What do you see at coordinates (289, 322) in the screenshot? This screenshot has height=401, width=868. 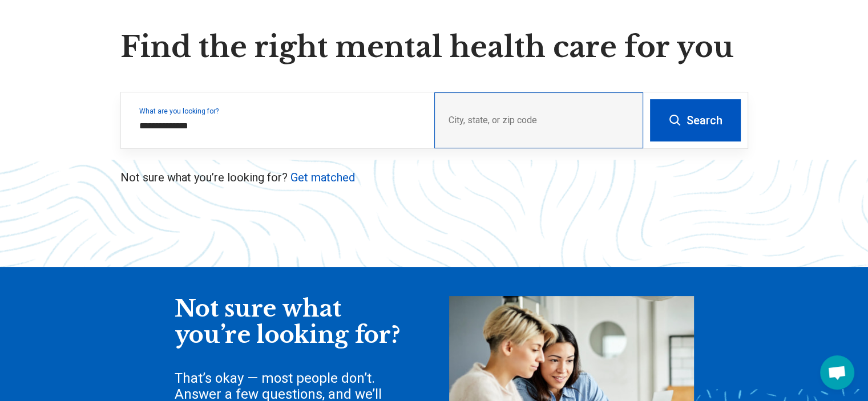 I see `div: Not sure what you’re looking for?` at bounding box center [289, 322].